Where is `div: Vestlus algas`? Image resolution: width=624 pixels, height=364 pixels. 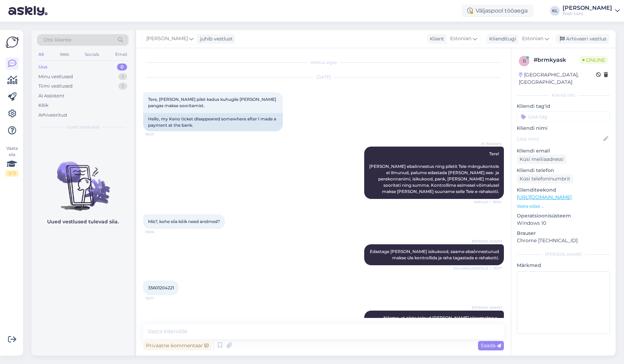
div: Vestlus algas is located at coordinates (323, 63).